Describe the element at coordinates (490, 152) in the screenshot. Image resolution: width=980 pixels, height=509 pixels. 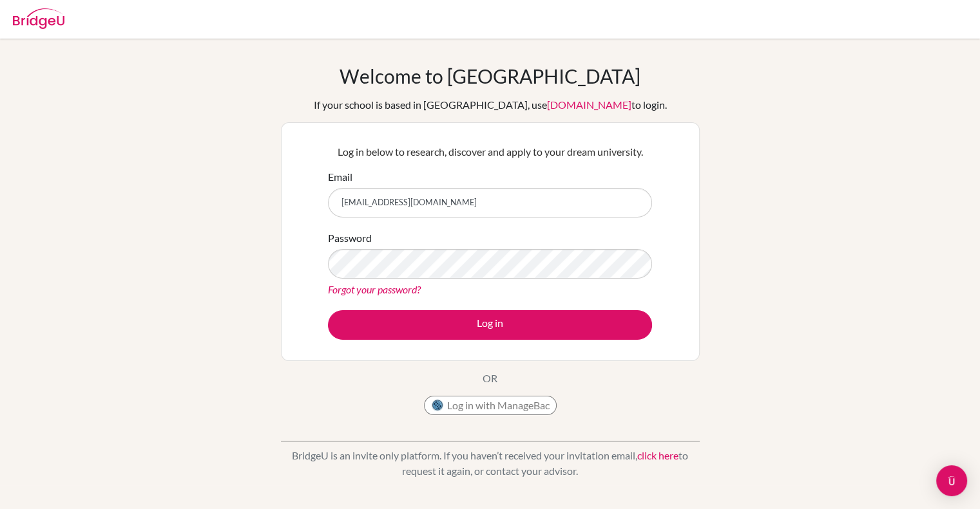
I see `p: Log in below to research, discover and apply to your dream university.` at that location.